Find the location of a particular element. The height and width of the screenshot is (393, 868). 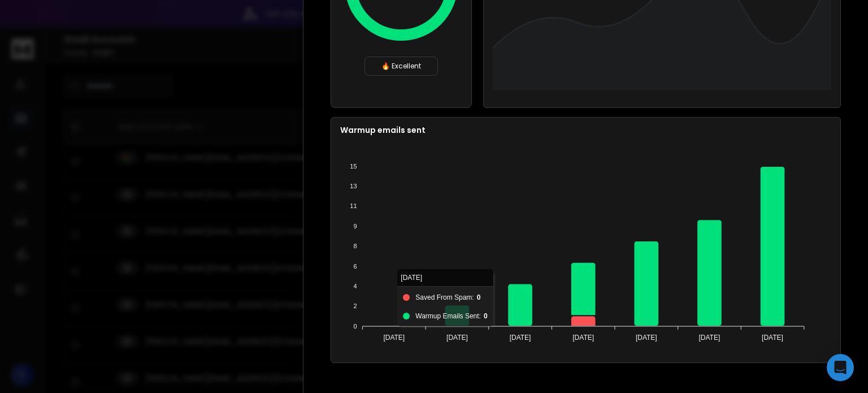

tspan: 11 is located at coordinates (353, 206).